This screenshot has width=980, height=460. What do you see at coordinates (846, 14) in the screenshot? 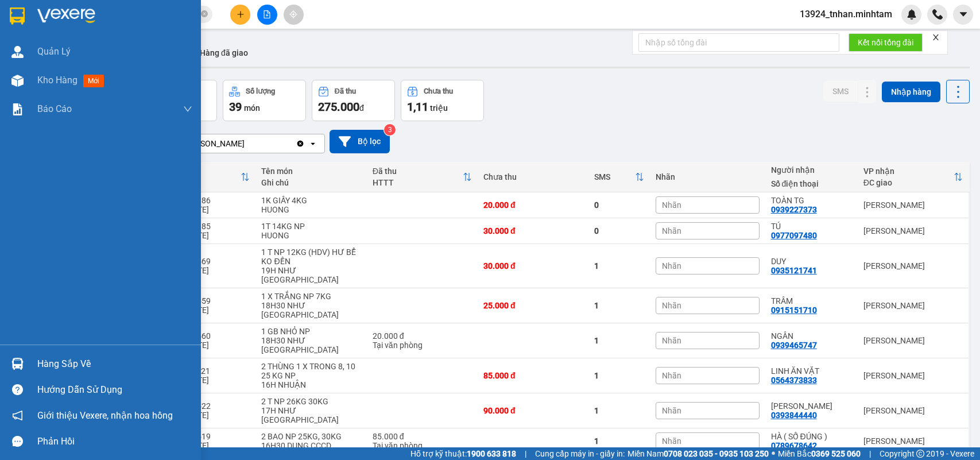
I see `span: 13924_tnhan.minhtam` at bounding box center [846, 14].